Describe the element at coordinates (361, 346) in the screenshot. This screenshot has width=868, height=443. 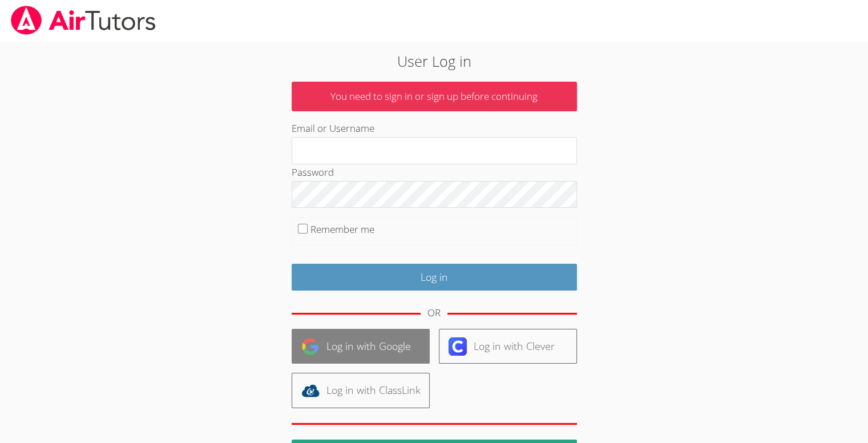
I see `a: Log in with Google` at that location.